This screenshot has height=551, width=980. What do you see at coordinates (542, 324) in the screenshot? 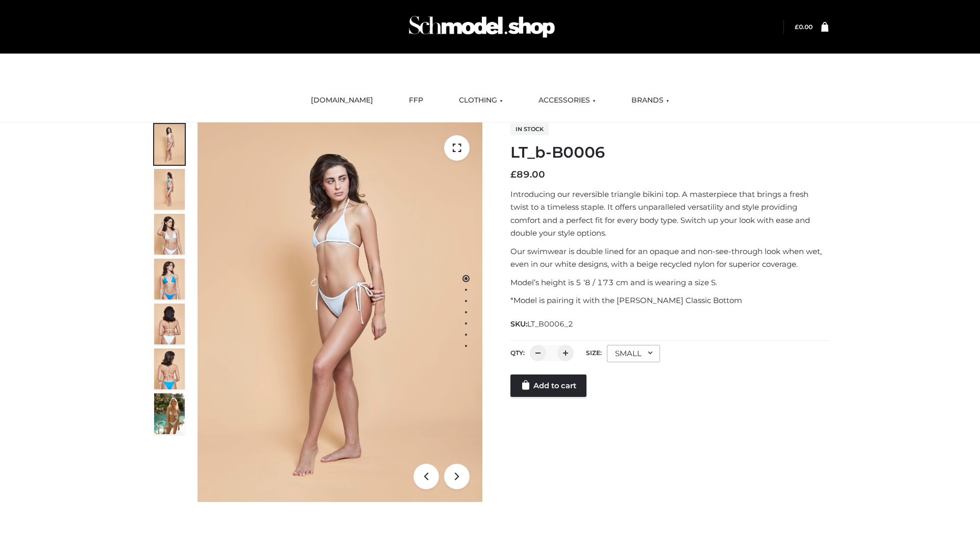
I see `span: SKU:` at bounding box center [542, 324].